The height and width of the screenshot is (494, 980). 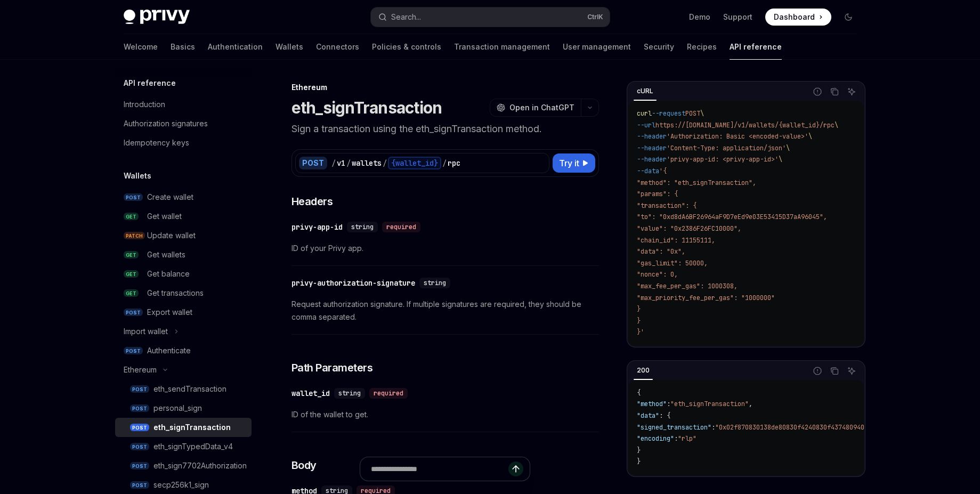 What do you see at coordinates (667, 206) in the screenshot?
I see `span: "transaction": {` at bounding box center [667, 206].